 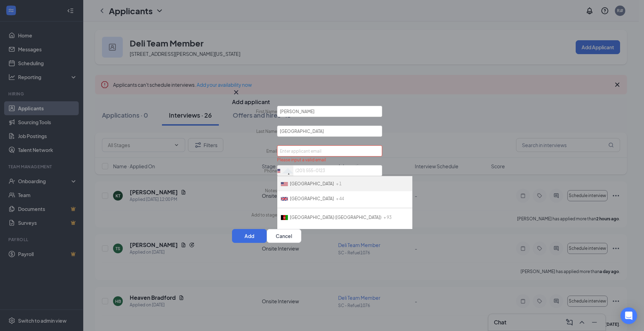 I want to click on span: + 93, so click(x=387, y=217).